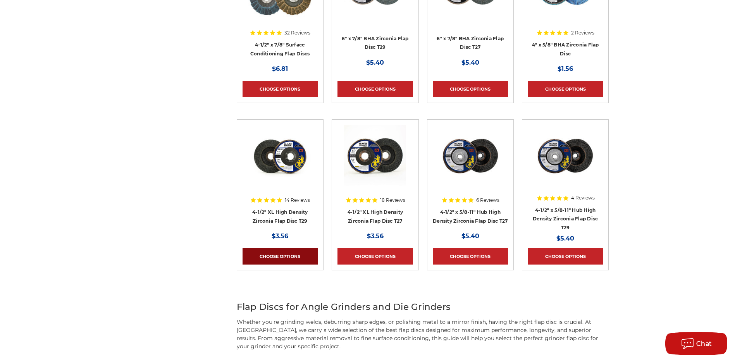 Image resolution: width=735 pixels, height=361 pixels. Describe the element at coordinates (697, 344) in the screenshot. I see `button: Chat` at that location.